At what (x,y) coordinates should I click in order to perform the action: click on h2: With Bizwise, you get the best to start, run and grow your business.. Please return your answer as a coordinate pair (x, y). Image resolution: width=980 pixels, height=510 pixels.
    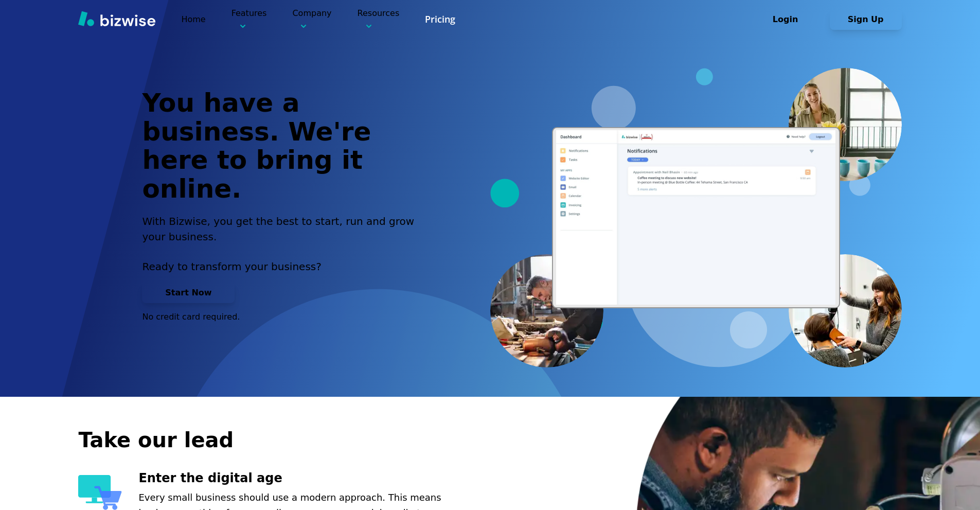
    Looking at the image, I should click on (284, 229).